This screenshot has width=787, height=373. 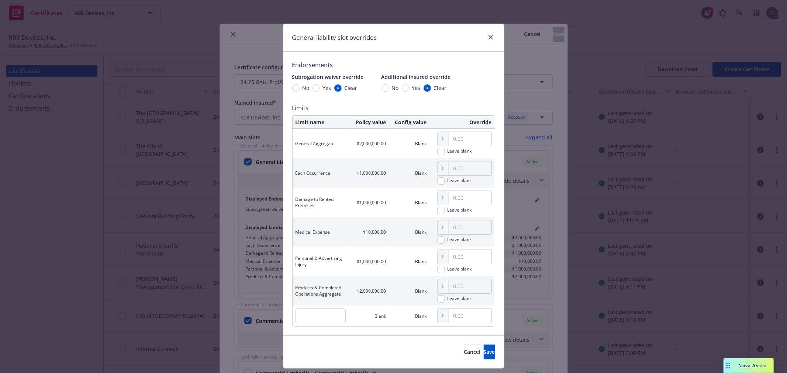 What do you see at coordinates (489, 352) in the screenshot?
I see `button: Save` at bounding box center [489, 352].